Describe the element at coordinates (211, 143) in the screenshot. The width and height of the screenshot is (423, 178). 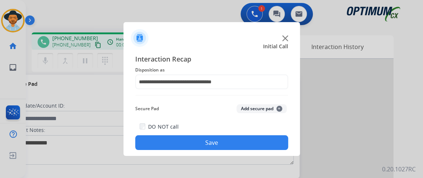
I see `button: Save` at that location.